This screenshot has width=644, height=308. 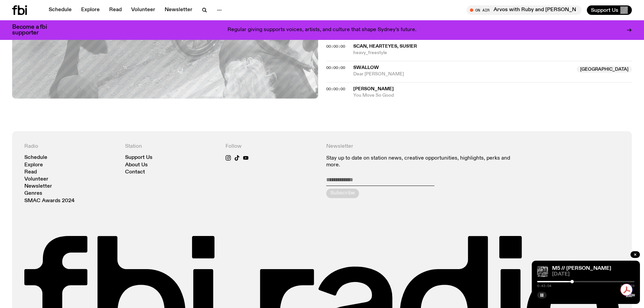 What do you see at coordinates (423, 162) in the screenshot?
I see `p: Stay up to date on station news, creative opportunities, highlights, perks and more.` at bounding box center [423, 162].